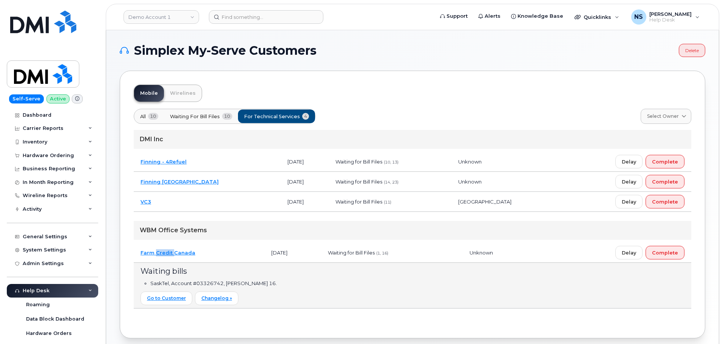  Describe the element at coordinates (388, 202) in the screenshot. I see `span: (11)` at that location.